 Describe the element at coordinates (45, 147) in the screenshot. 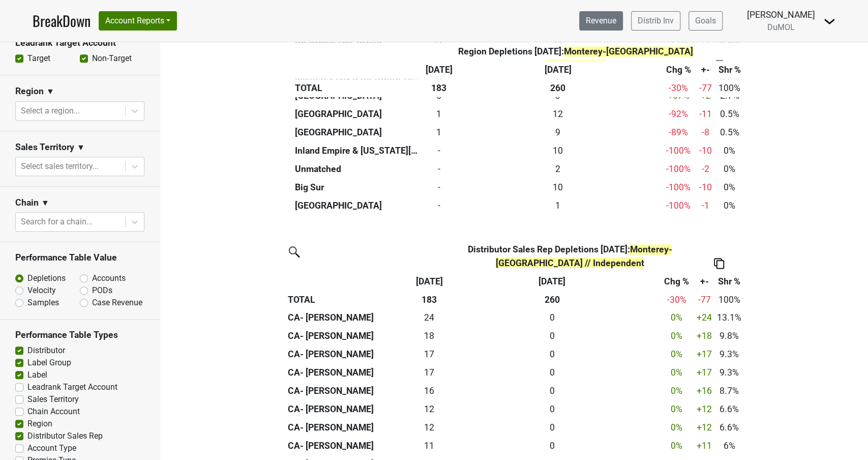

I see `h3: Sales Territory` at that location.